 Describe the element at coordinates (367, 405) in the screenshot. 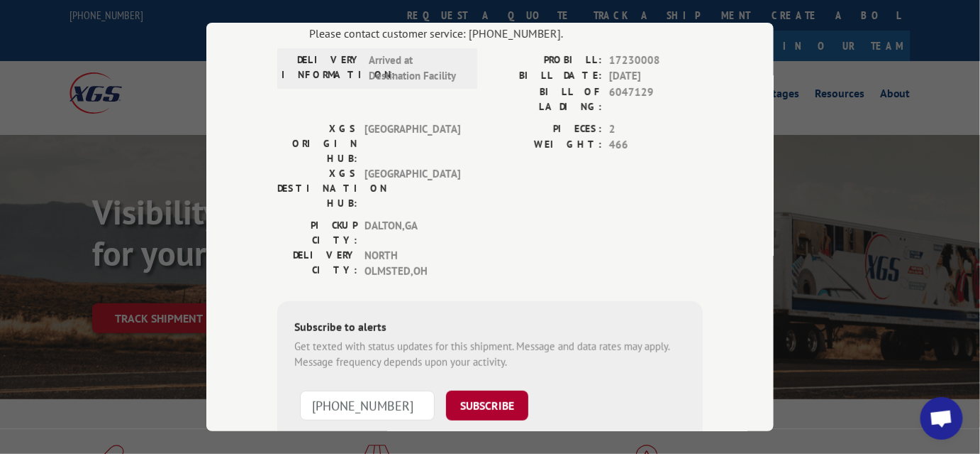

I see `input: Phone Number` at that location.